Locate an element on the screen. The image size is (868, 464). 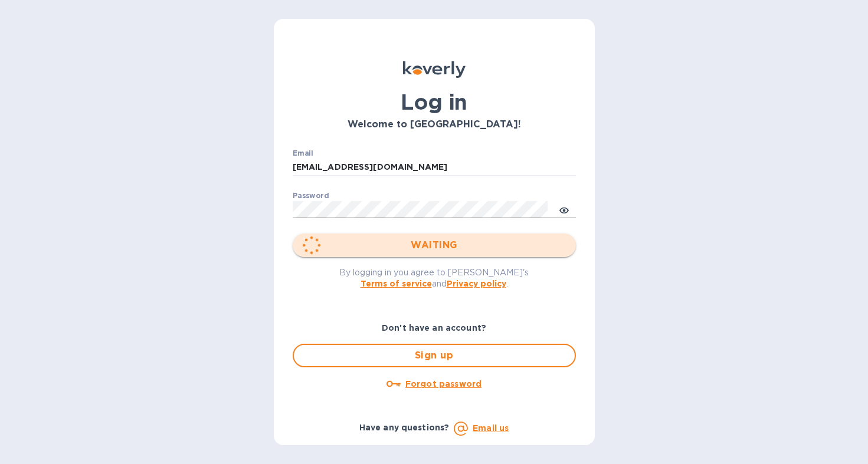
label: Password is located at coordinates (310, 196).